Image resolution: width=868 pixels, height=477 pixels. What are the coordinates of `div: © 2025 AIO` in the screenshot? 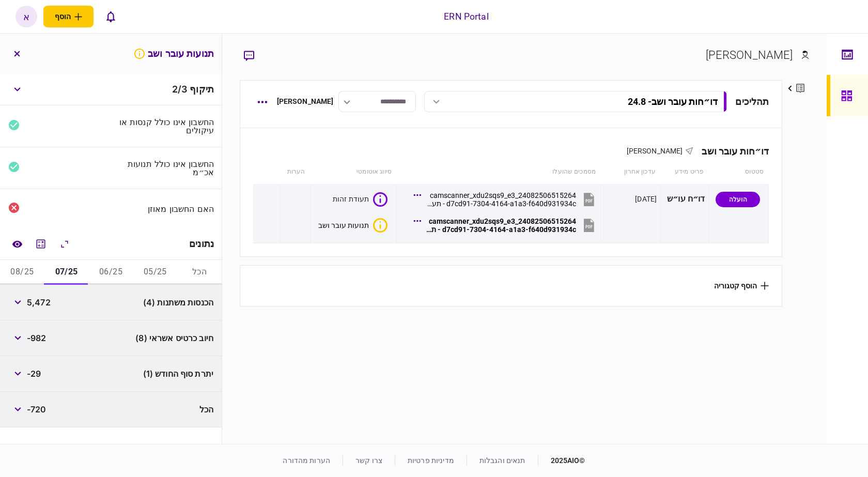 It's located at (562, 460).